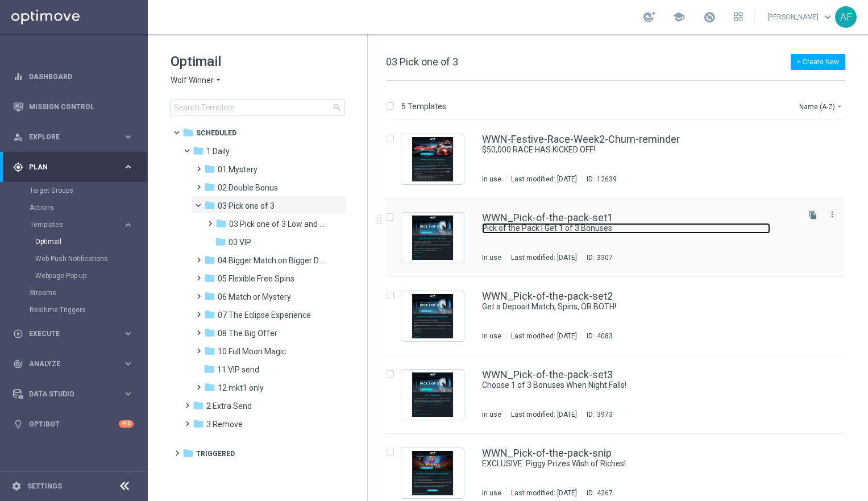  Describe the element at coordinates (88, 208) in the screenshot. I see `div: Actions` at that location.